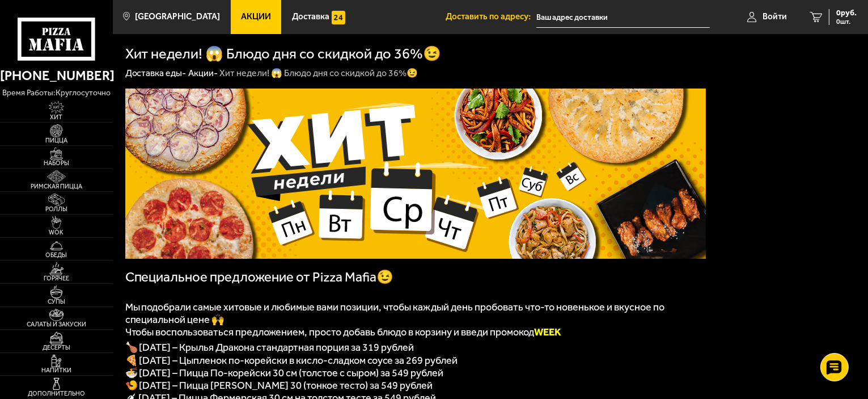  What do you see at coordinates (847, 13) in the screenshot?
I see `span: 0 руб.` at bounding box center [847, 13].